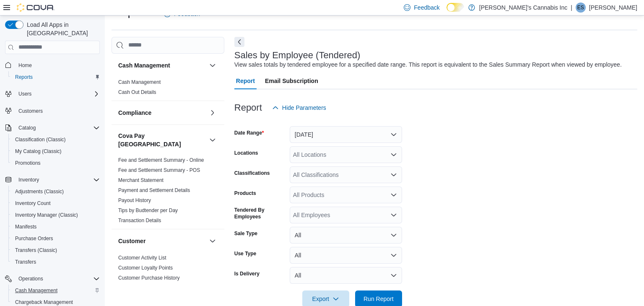  I want to click on span: Feedback, so click(426, 8).